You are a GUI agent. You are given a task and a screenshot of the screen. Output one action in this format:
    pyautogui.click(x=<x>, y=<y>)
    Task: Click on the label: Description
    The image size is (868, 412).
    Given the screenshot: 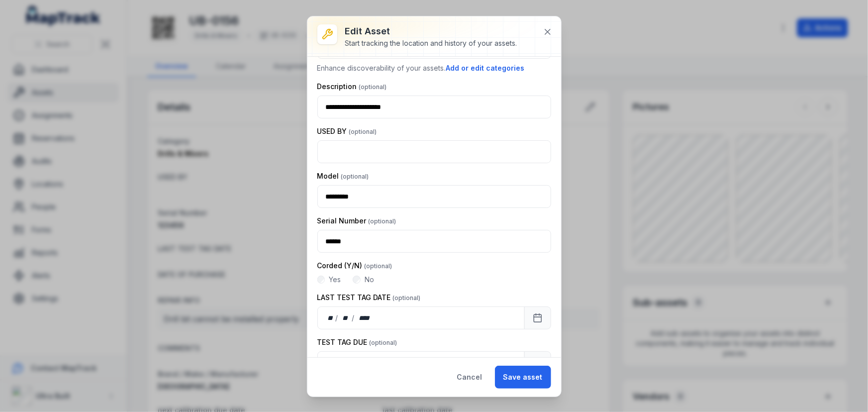 What is the action you would take?
    pyautogui.click(x=352, y=87)
    